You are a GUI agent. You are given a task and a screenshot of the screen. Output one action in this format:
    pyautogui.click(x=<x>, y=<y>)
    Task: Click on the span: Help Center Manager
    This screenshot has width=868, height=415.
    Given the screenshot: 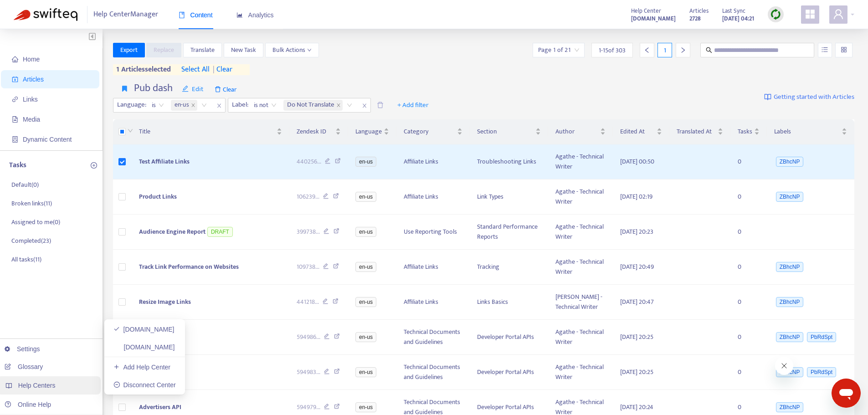 What is the action you would take?
    pyautogui.click(x=126, y=14)
    